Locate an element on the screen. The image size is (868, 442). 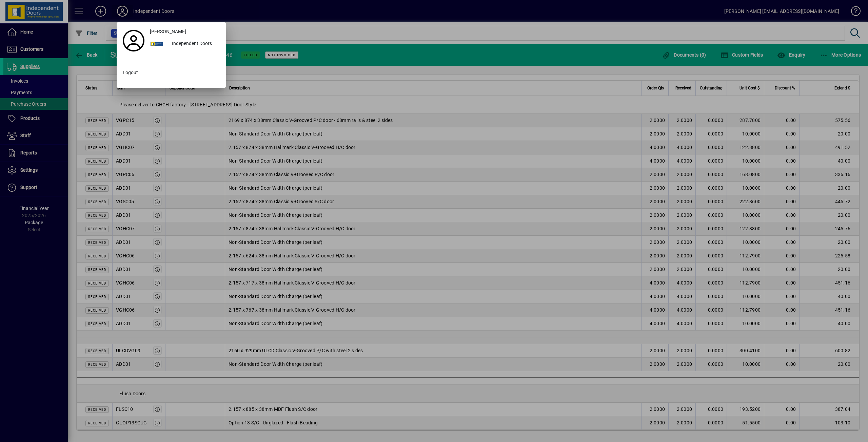
button: Independent Doors is located at coordinates (184, 44).